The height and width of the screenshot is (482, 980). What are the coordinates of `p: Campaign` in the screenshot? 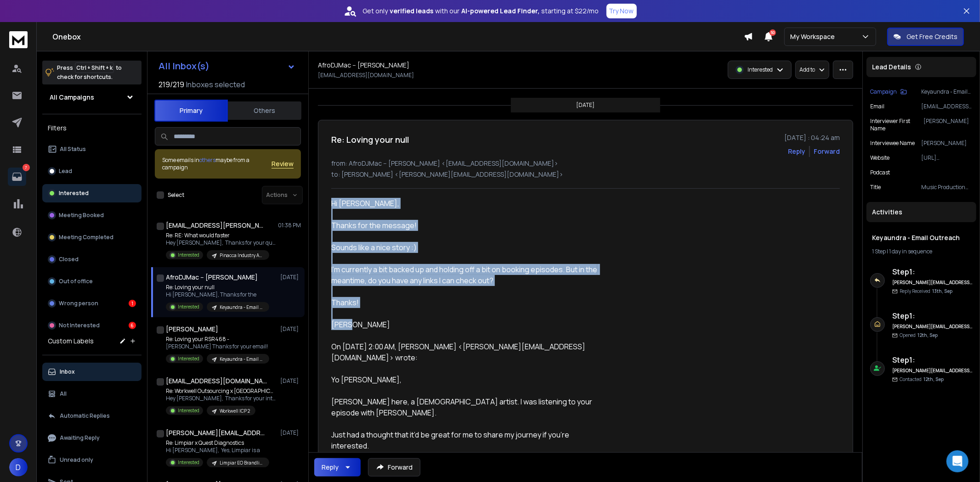 It's located at (883, 92).